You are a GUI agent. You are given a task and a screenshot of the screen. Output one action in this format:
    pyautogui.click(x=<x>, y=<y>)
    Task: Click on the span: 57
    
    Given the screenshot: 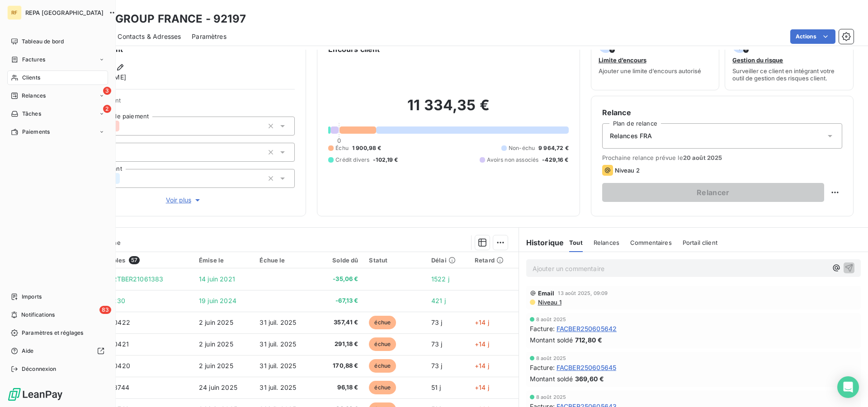 What is the action you would take?
    pyautogui.click(x=135, y=260)
    